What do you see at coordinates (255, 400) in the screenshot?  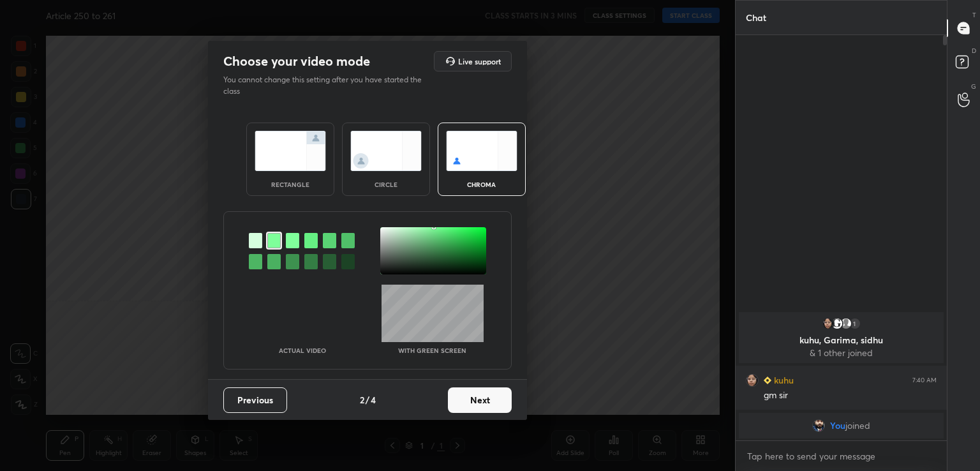 I see `button: Previous` at bounding box center [255, 400].